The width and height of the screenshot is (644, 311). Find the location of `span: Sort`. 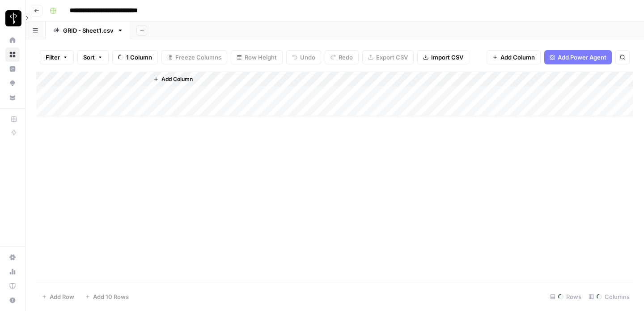

span: Sort is located at coordinates (89, 57).